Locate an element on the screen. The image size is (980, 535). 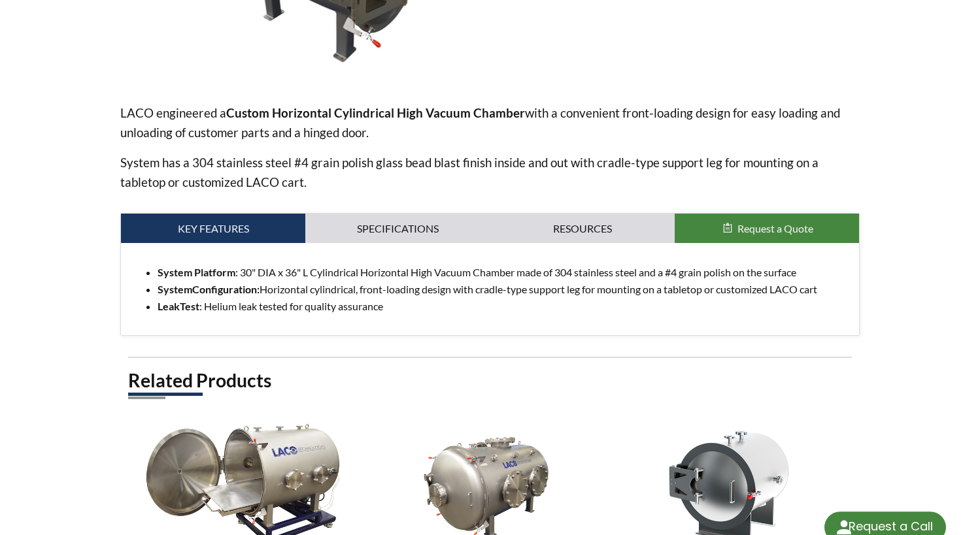
a: Resources is located at coordinates (582, 229).